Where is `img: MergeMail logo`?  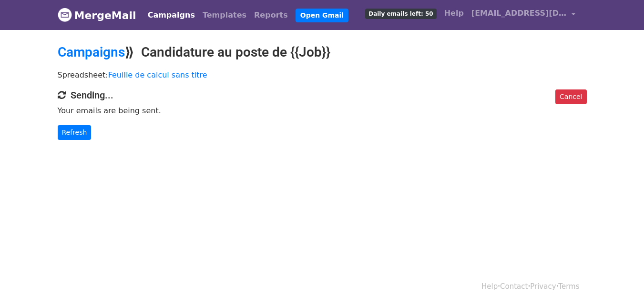 img: MergeMail logo is located at coordinates (65, 15).